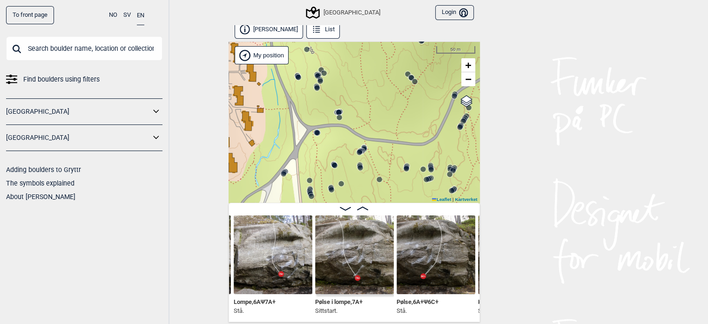 The height and width of the screenshot is (324, 708). What do you see at coordinates (40, 183) in the screenshot?
I see `a: The symbols explained` at bounding box center [40, 183].